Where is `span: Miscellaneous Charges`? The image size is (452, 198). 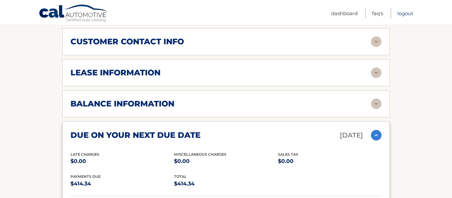
span: Miscellaneous Charges is located at coordinates (200, 154).